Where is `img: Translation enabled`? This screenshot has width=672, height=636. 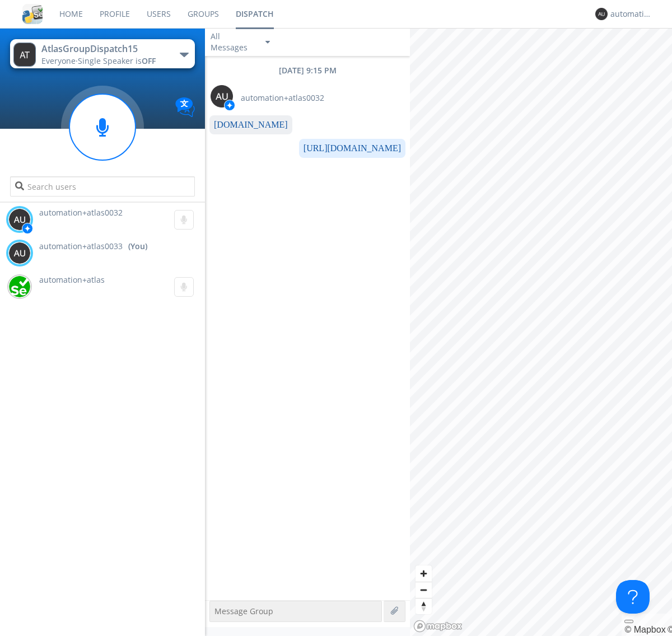
img: Translation enabled is located at coordinates (185, 107).